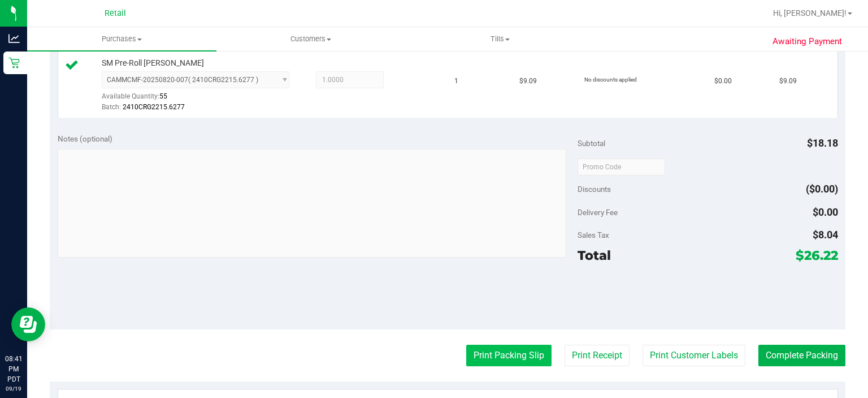 The image size is (868, 398). What do you see at coordinates (597, 212) in the screenshot?
I see `span: Delivery Fee` at bounding box center [597, 212].